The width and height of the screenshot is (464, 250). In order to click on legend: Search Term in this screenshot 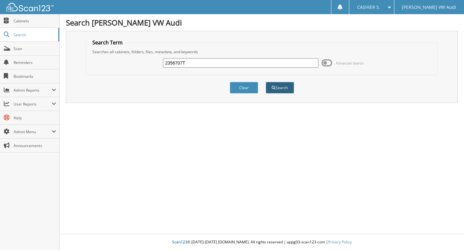, I will do `click(108, 43)`.